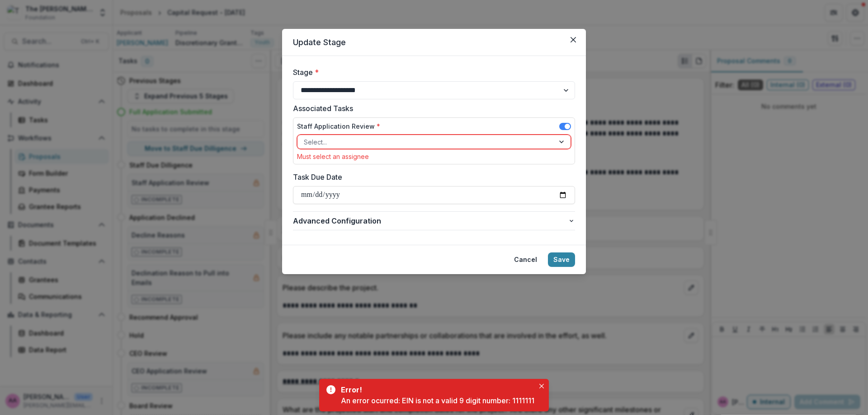 This screenshot has height=415, width=868. Describe the element at coordinates (431, 73) in the screenshot. I see `label: Stage` at that location.